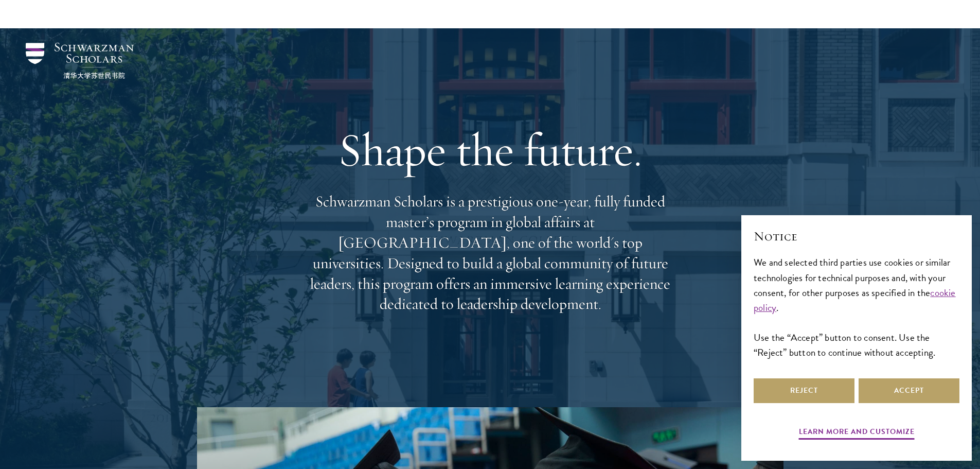 This screenshot has height=469, width=980. What do you see at coordinates (490, 150) in the screenshot?
I see `h1: Shape the future.` at bounding box center [490, 150].